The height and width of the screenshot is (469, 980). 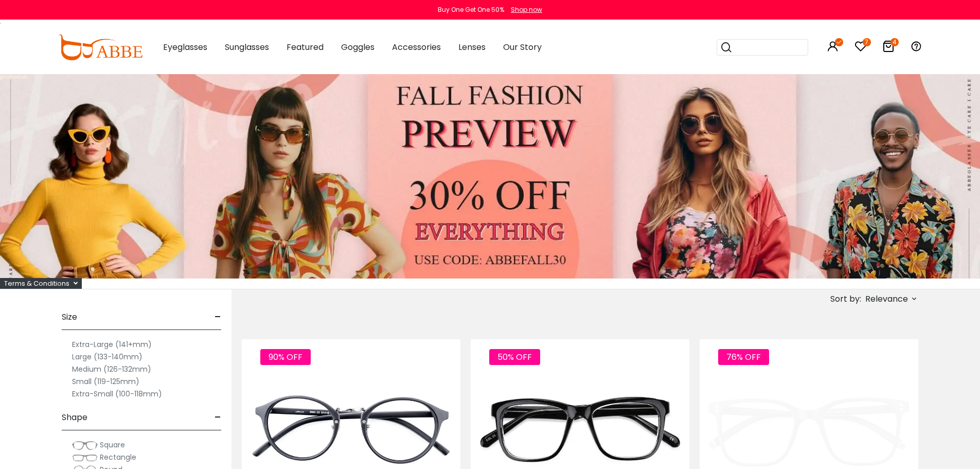 What do you see at coordinates (846, 298) in the screenshot?
I see `span: Sort by:` at bounding box center [846, 298].